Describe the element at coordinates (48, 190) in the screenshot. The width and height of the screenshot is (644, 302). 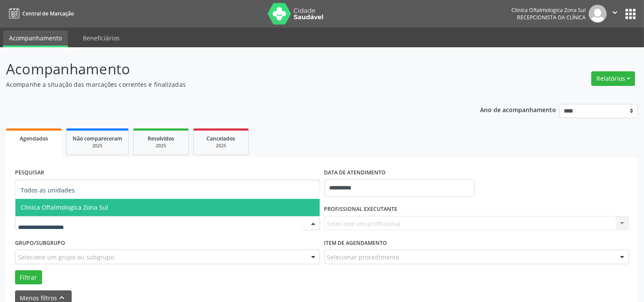
I see `span: Todos as unidades` at that location.